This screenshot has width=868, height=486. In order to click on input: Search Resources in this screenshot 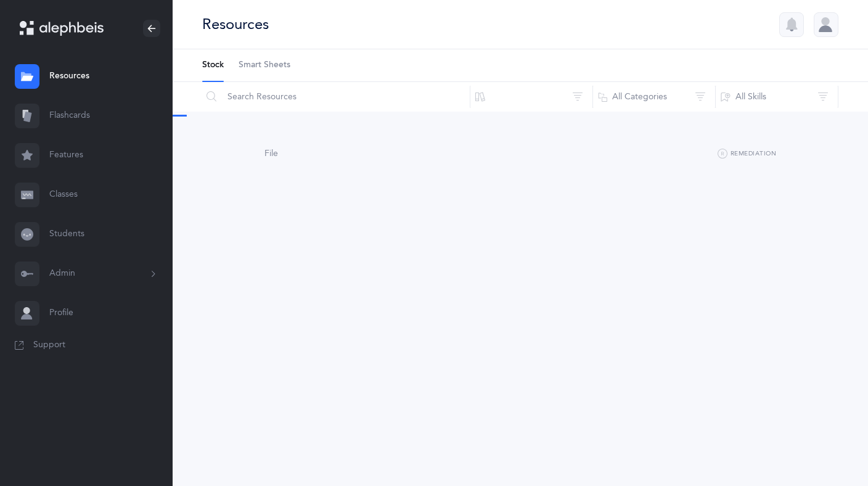, I will do `click(336, 97)`.